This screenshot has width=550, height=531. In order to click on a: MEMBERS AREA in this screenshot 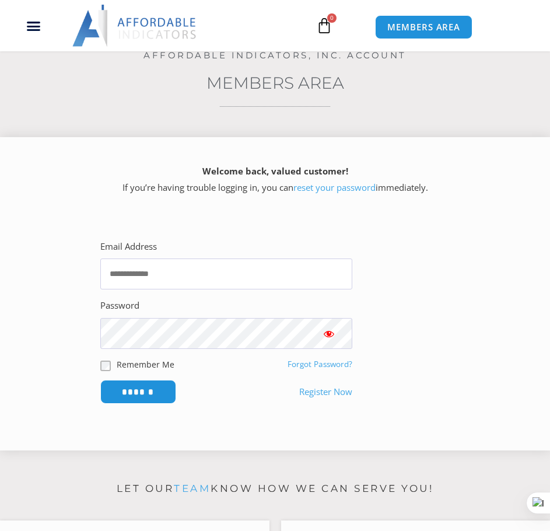, I will do `click(424, 27)`.